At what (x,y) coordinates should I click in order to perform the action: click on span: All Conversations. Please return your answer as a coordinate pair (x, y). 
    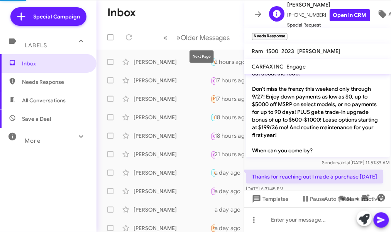
    Looking at the image, I should click on (44, 101).